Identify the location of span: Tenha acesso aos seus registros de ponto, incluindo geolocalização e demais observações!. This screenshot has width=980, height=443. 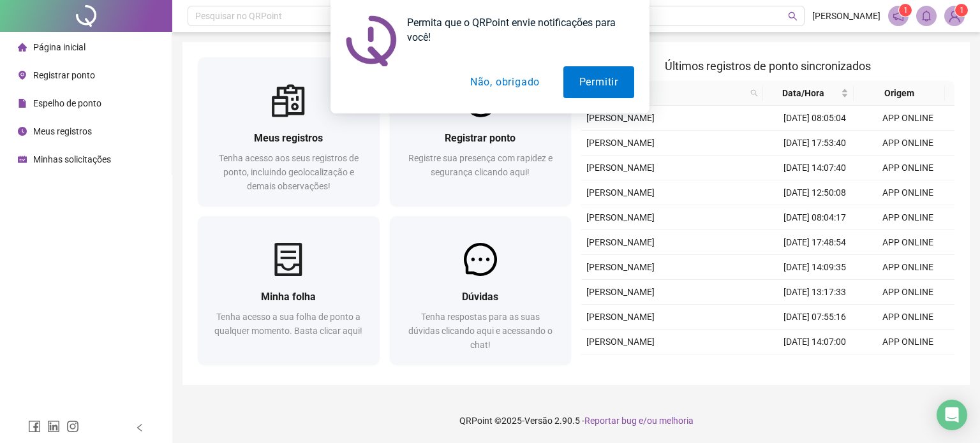
(289, 172).